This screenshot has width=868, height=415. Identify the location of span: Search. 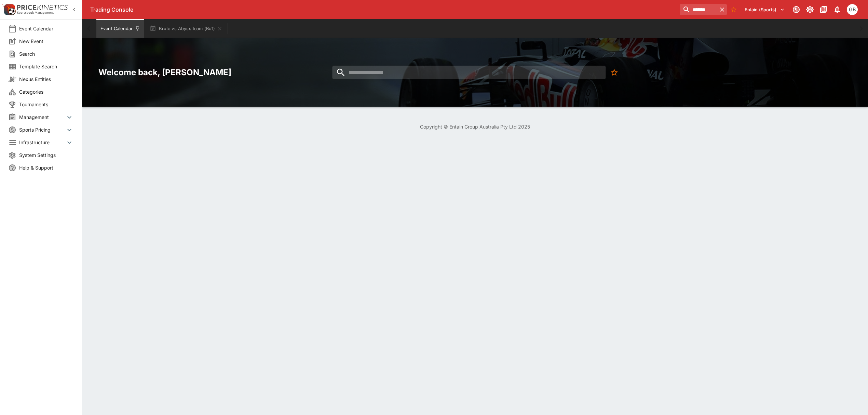
(46, 54).